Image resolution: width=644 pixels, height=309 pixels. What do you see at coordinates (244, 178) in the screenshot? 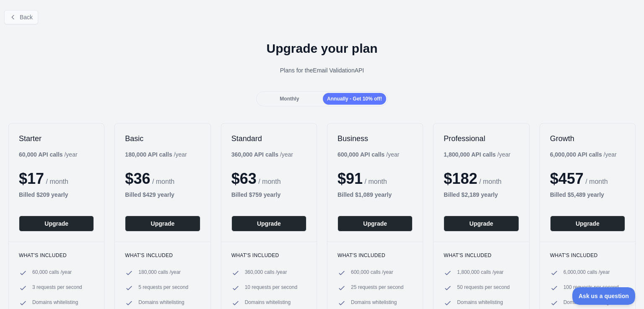
I see `span: $ 63` at bounding box center [244, 178].